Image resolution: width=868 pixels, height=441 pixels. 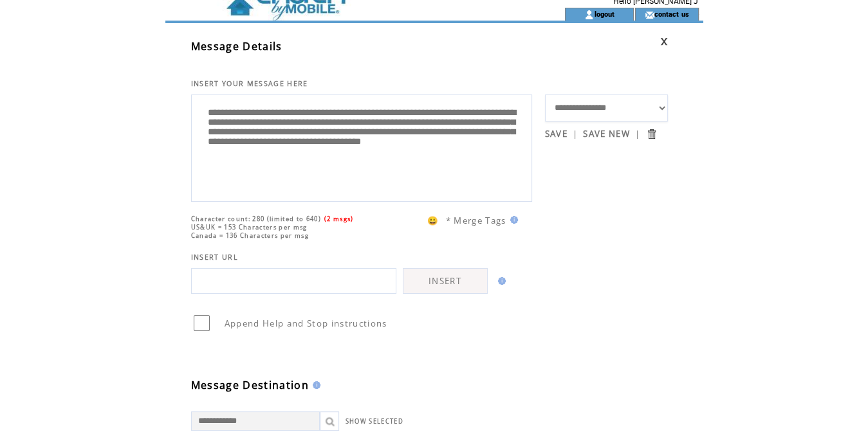 What do you see at coordinates (445, 281) in the screenshot?
I see `a: INSERT` at bounding box center [445, 281].